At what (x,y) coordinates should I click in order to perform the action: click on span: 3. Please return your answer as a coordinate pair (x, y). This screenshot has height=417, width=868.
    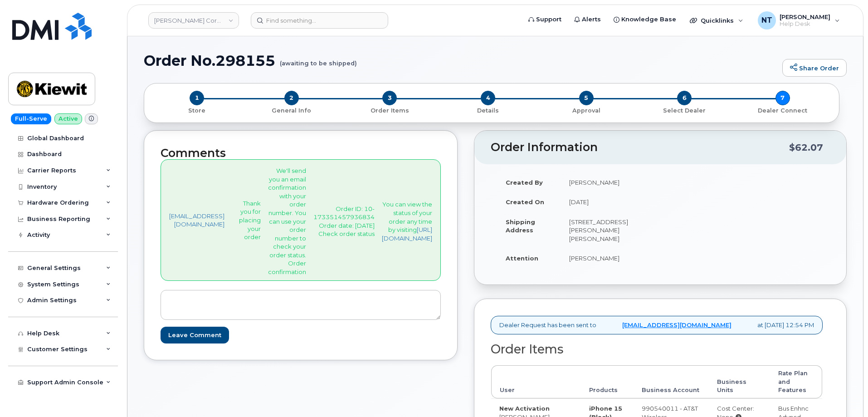
    Looking at the image, I should click on (390, 98).